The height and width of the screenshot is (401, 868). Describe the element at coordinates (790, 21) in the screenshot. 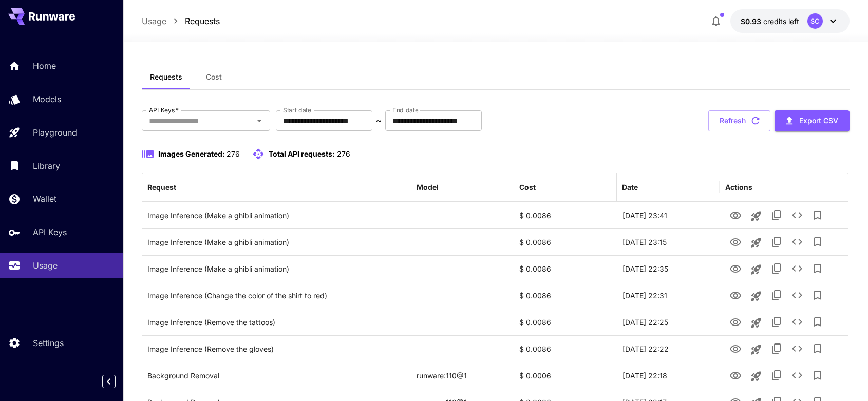

I see `button: $0.93065SC` at that location.